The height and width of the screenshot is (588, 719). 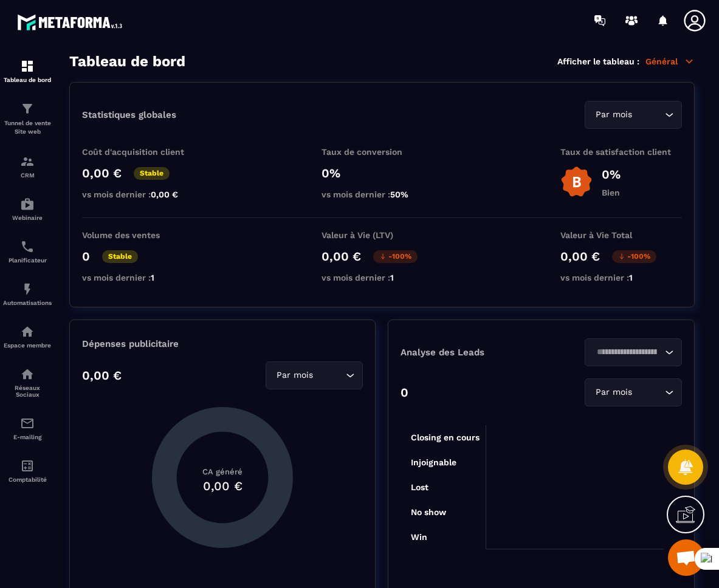 What do you see at coordinates (27, 175) in the screenshot?
I see `p: CRM` at bounding box center [27, 175].